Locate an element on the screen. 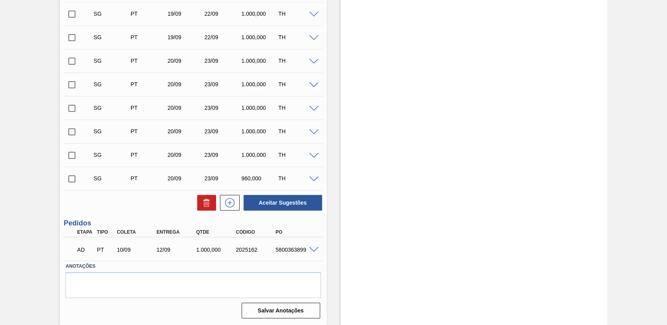 This screenshot has width=667, height=325. p: AD is located at coordinates (85, 250).